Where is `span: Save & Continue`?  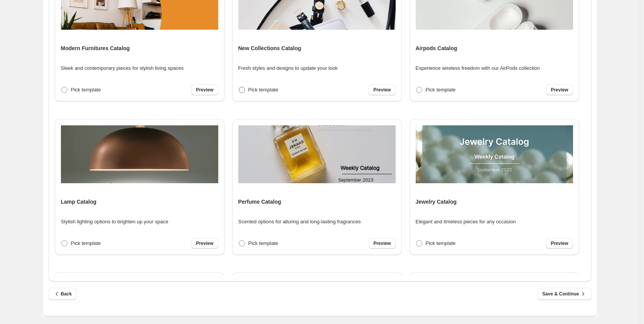
span: Save & Continue is located at coordinates (564, 294).